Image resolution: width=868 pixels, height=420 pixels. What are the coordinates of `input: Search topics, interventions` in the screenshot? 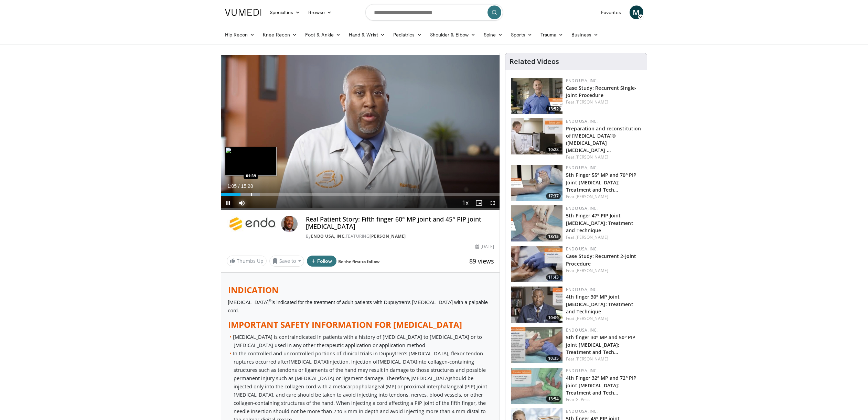 It's located at (434, 12).